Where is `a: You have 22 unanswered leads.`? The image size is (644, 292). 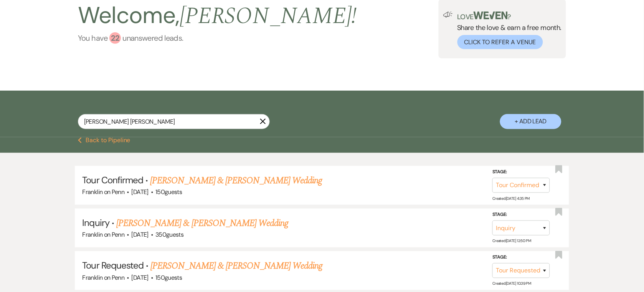
a: You have 22 unanswered leads. is located at coordinates (217, 38).